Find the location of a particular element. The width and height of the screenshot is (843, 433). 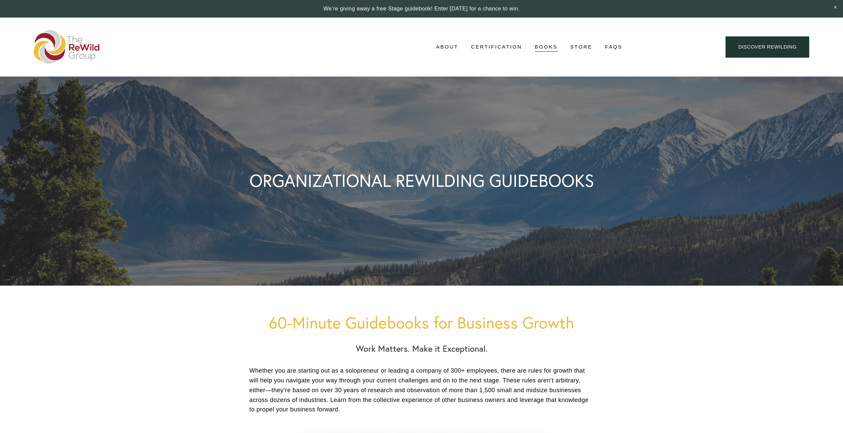

h1: ORGANIZATIONAL REWILDING GUIDEBOOKS is located at coordinates (422, 181).